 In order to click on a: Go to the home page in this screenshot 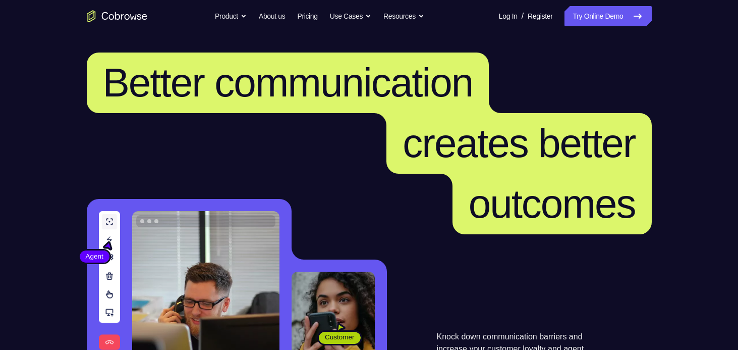, I will do `click(117, 16)`.